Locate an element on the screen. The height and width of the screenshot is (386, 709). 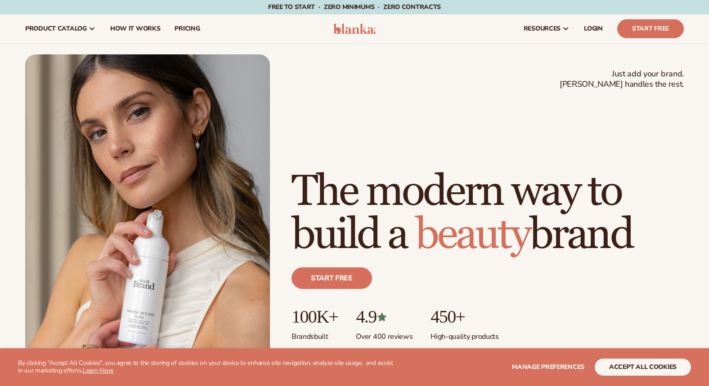
button: Manage preferences is located at coordinates (548, 367).